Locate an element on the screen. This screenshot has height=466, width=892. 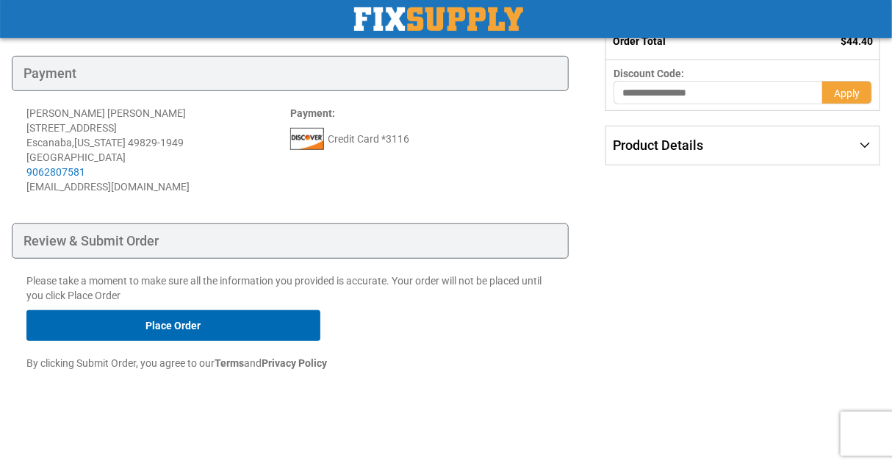
strong: Terms is located at coordinates (229, 363).